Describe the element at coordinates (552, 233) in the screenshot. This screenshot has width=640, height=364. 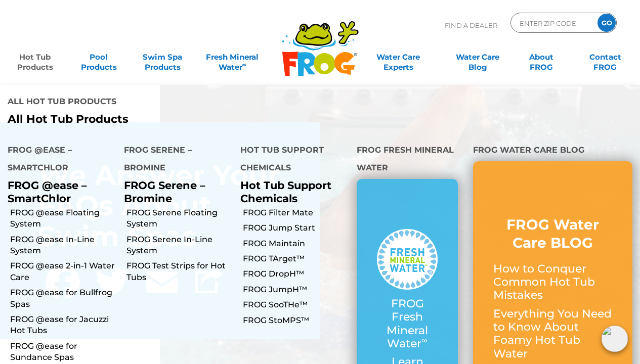
I see `h3: FROG Water Care BLOG` at that location.